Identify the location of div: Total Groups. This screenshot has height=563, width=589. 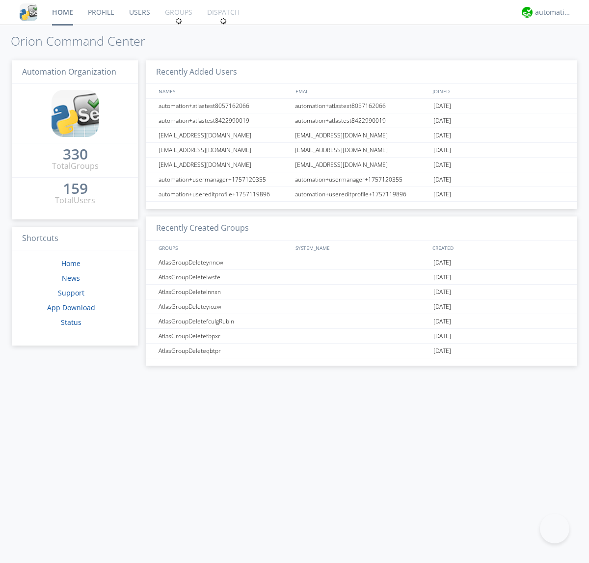
(75, 166).